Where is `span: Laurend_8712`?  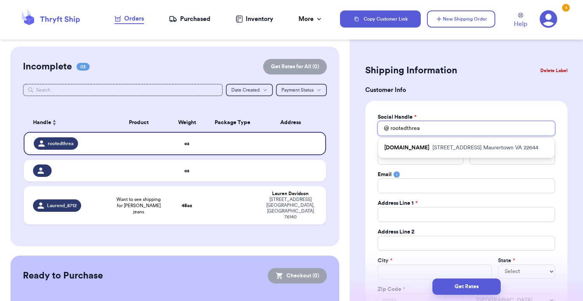 span: Laurend_8712 is located at coordinates (62, 206).